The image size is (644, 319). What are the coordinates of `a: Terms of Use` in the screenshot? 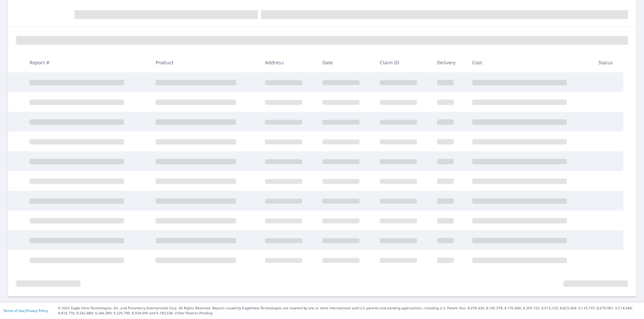 It's located at (14, 311).